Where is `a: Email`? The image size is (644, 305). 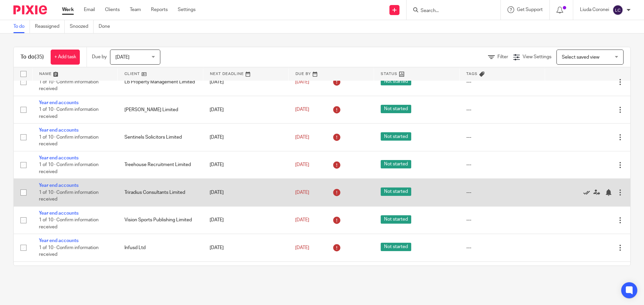 a: Email is located at coordinates (89, 10).